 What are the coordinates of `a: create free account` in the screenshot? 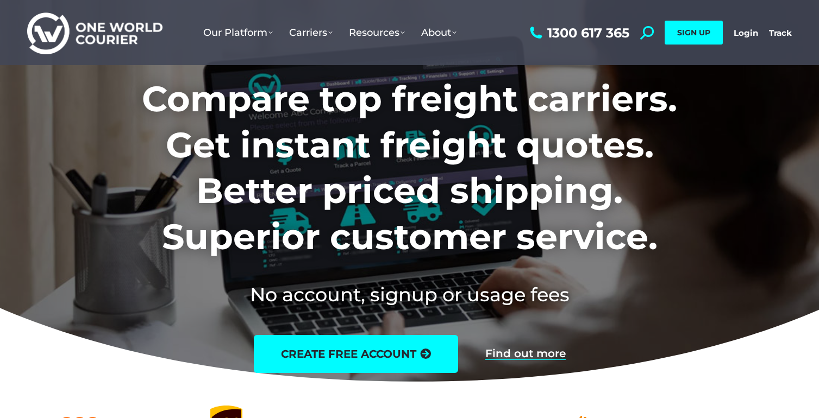 It's located at (356, 354).